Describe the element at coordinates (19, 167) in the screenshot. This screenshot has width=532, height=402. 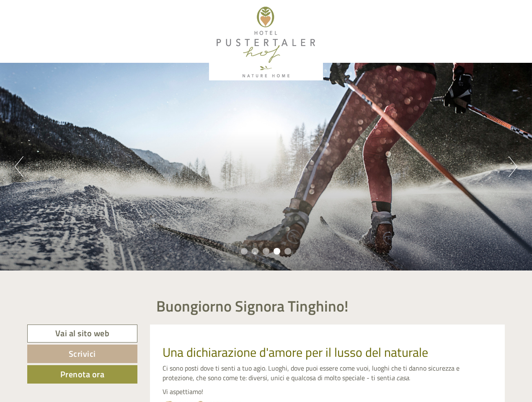
I see `button: Previous` at that location.